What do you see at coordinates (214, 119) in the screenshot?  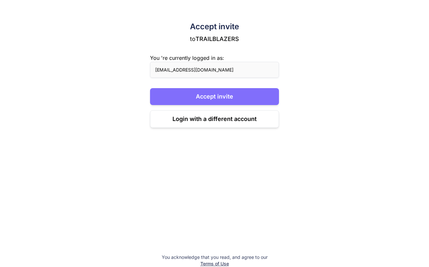 I see `button: Login with a different account` at bounding box center [214, 119].